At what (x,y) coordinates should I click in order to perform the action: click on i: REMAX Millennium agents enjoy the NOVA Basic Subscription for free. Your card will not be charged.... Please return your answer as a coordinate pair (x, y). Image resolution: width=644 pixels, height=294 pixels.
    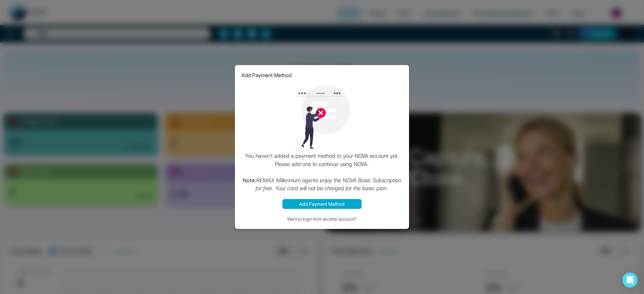
    Looking at the image, I should click on (329, 184).